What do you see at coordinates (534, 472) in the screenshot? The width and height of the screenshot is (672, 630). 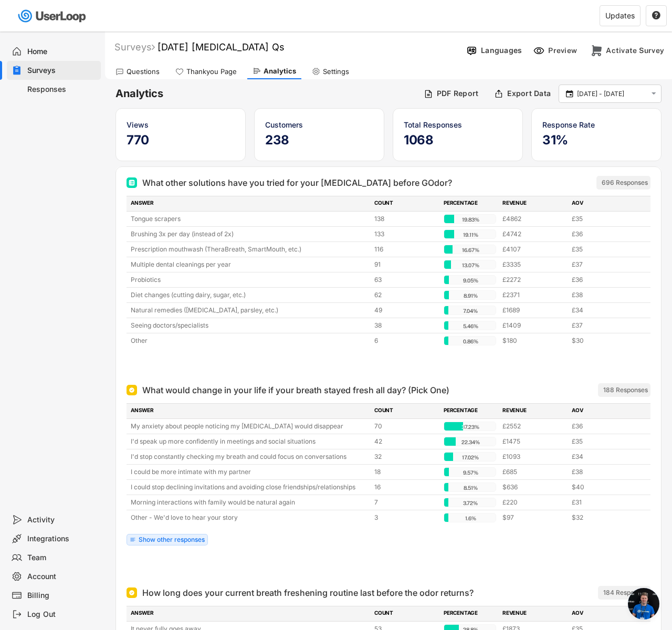 I see `div: £685` at bounding box center [534, 472].